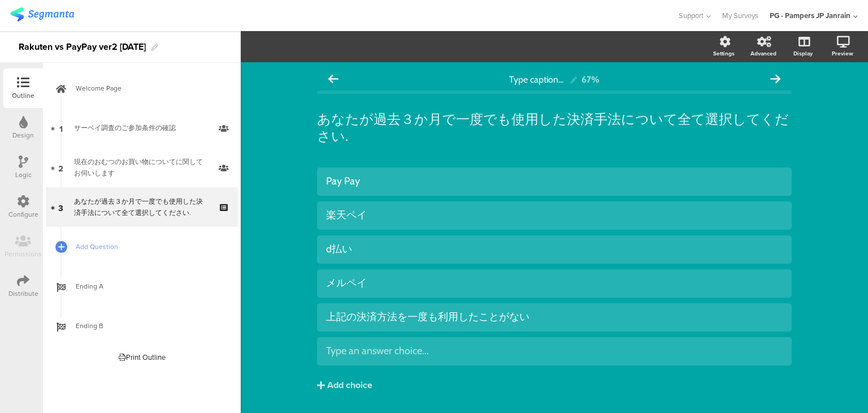 Image resolution: width=868 pixels, height=413 pixels. Describe the element at coordinates (148, 247) in the screenshot. I see `span: Add Question` at that location.